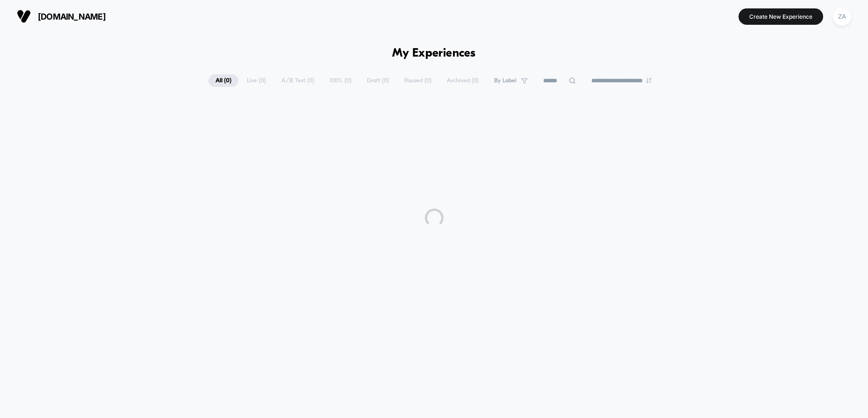  I want to click on button: ZA, so click(842, 16).